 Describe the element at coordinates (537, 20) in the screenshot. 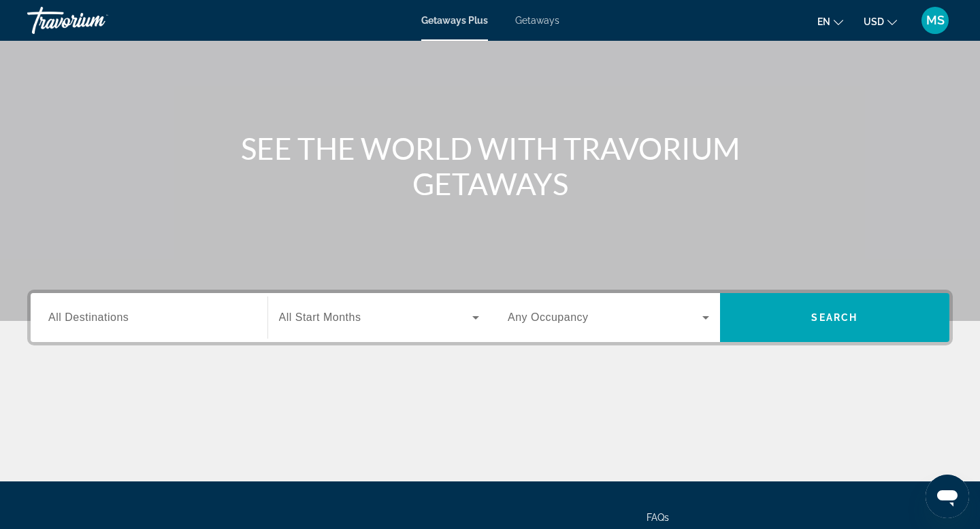

I see `a: Getaways` at that location.